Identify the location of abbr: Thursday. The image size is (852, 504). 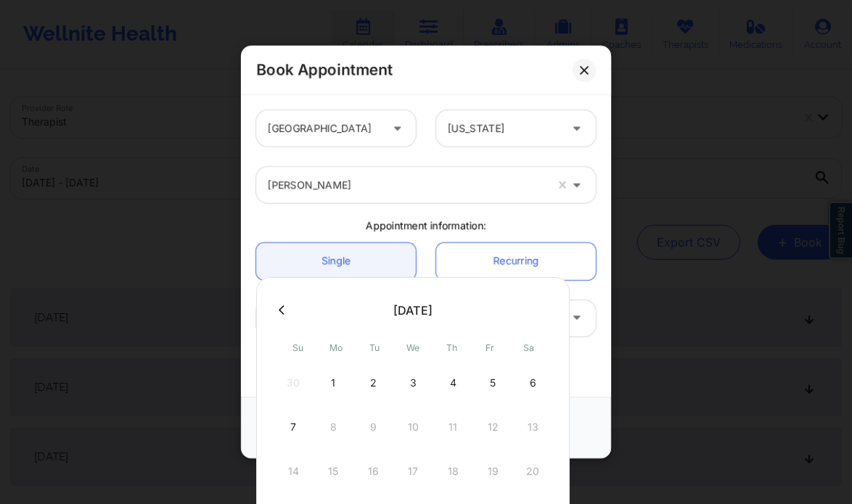
(451, 347).